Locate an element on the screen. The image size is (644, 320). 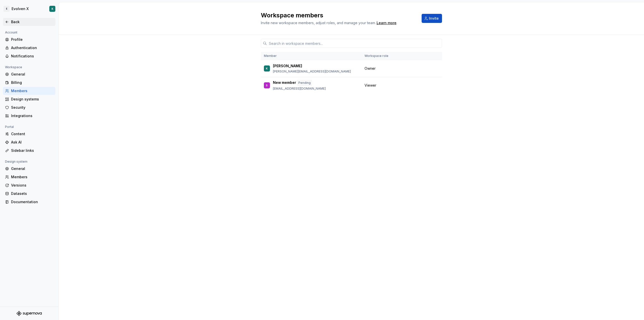
div: Datasets is located at coordinates (32, 194).